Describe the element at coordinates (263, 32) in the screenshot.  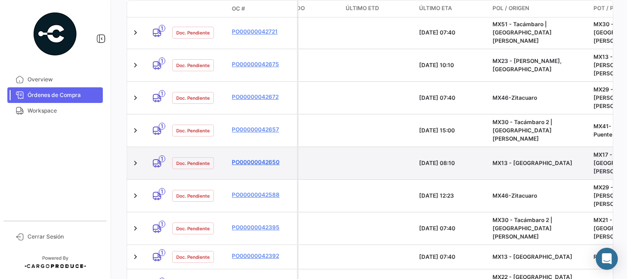
I see `a: PO00000042721` at that location.